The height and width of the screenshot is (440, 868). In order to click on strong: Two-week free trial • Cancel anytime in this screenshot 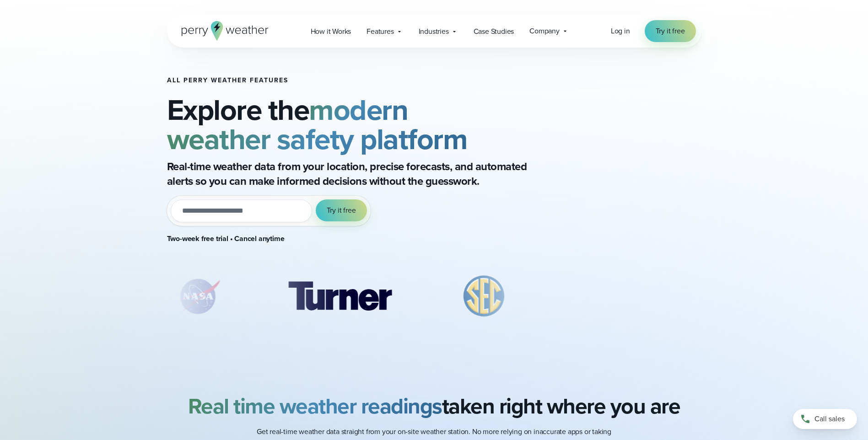, I will do `click(225, 239)`.